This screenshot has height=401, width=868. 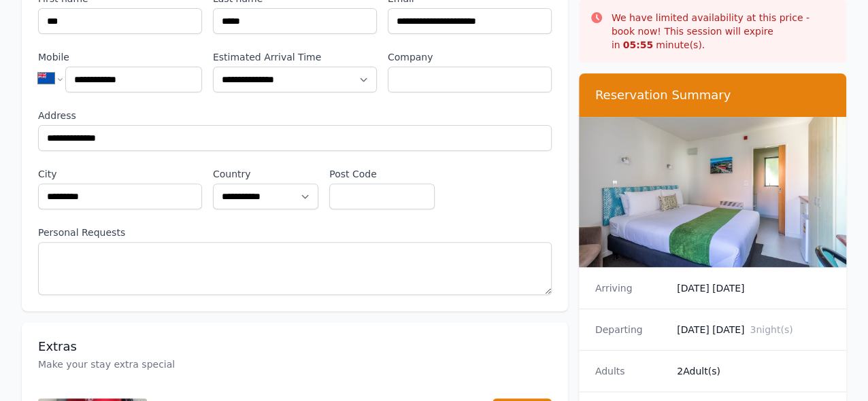 What do you see at coordinates (294, 233) in the screenshot?
I see `label: Personal Requests` at bounding box center [294, 233].